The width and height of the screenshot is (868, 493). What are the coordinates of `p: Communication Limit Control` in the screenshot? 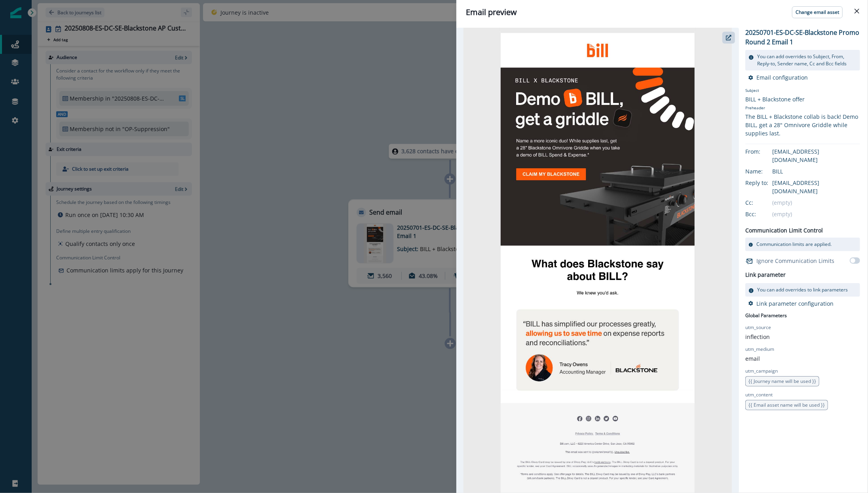 It's located at (784, 230).